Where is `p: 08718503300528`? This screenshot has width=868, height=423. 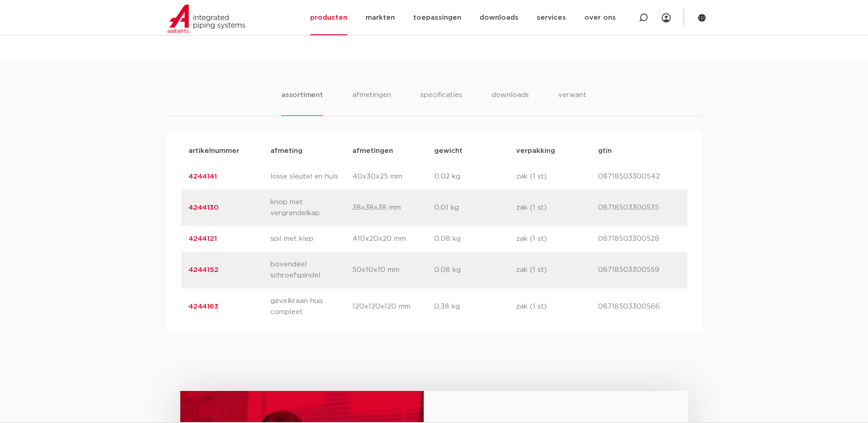
p: 08718503300528 is located at coordinates (639, 239).